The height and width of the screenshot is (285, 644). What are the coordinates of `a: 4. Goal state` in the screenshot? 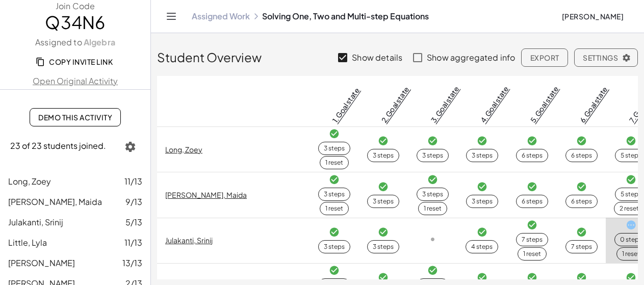 It's located at (494, 104).